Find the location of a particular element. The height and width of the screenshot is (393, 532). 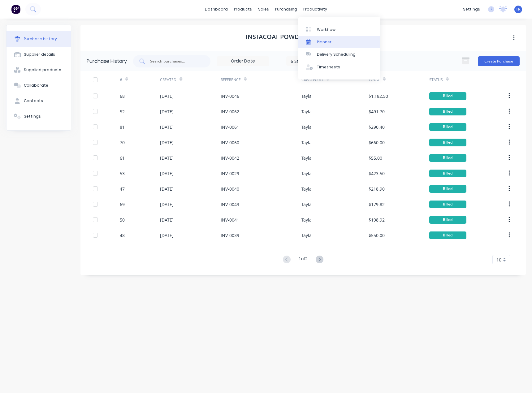

div: INV-0061 is located at coordinates (230, 127).